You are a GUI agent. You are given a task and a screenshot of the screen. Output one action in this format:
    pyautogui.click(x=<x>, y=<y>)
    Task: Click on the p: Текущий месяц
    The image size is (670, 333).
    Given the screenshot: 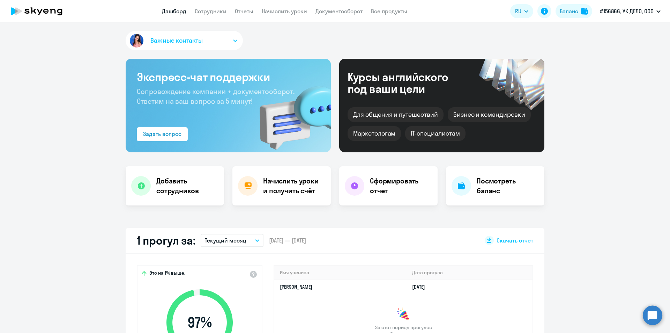 What is the action you would take?
    pyautogui.click(x=225, y=240)
    